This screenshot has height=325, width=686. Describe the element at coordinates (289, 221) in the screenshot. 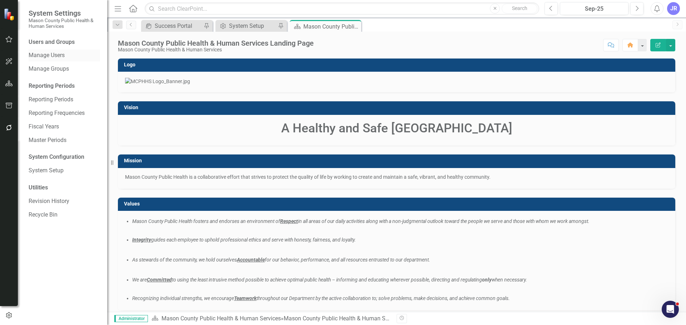

I see `u: Respect` at that location.